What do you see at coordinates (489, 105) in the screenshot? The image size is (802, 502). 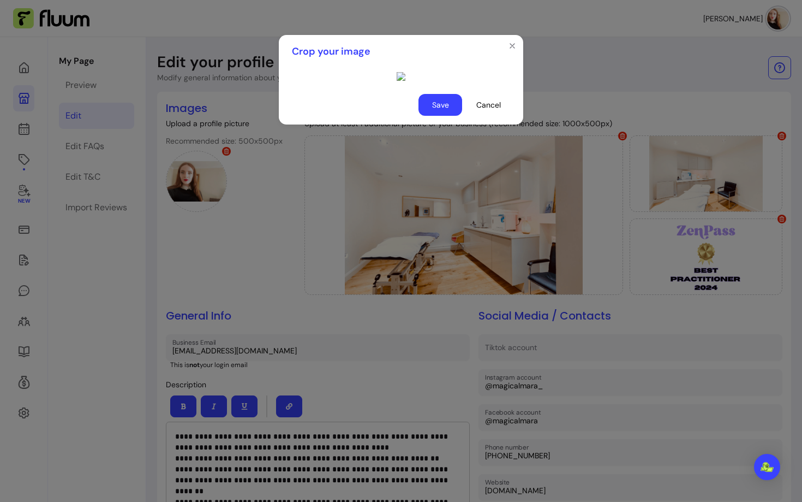 I see `button: Cancel` at bounding box center [489, 105].